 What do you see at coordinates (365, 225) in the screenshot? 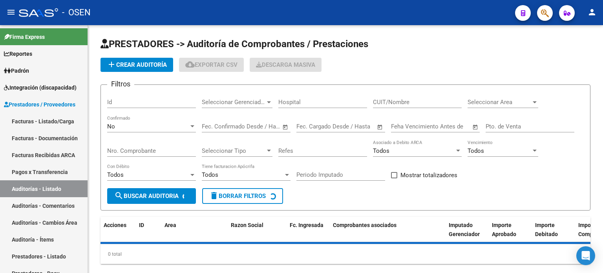
I see `span: Comprobantes asociados` at bounding box center [365, 225].